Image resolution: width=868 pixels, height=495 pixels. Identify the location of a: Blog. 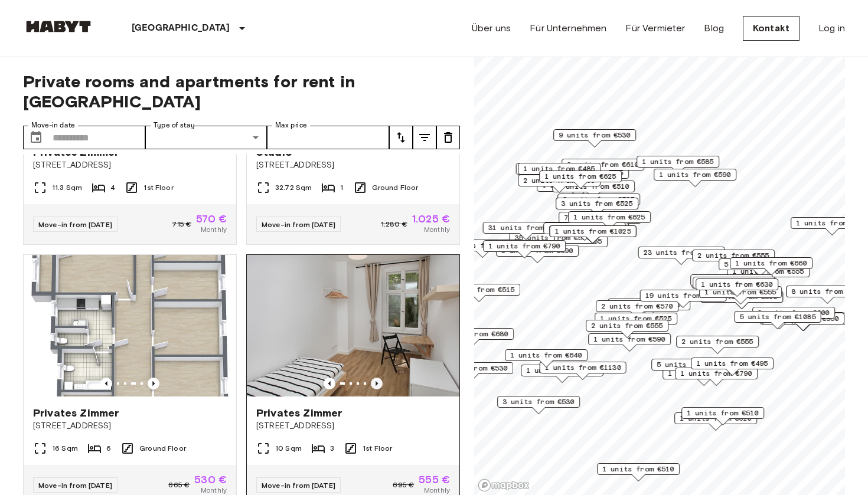
(714, 28).